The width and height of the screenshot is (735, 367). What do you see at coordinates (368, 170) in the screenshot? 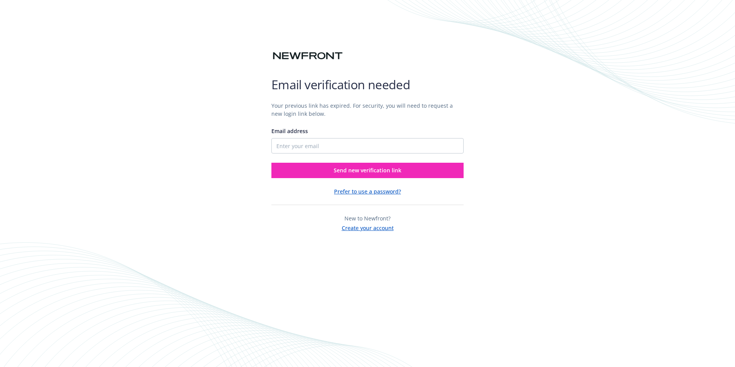
I see `button: Send new verification link` at bounding box center [368, 170].